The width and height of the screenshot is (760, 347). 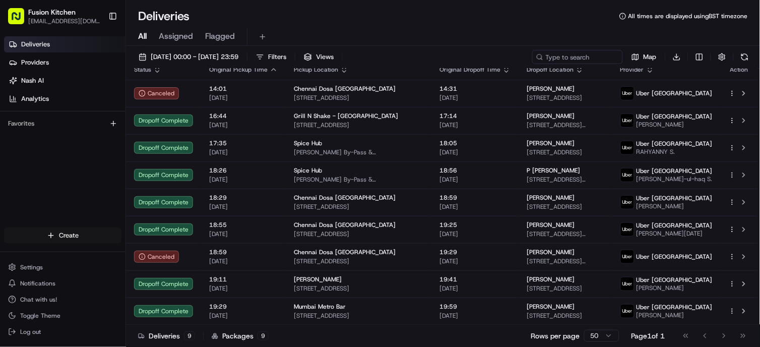 I want to click on span: Knowledge Base, so click(x=48, y=230).